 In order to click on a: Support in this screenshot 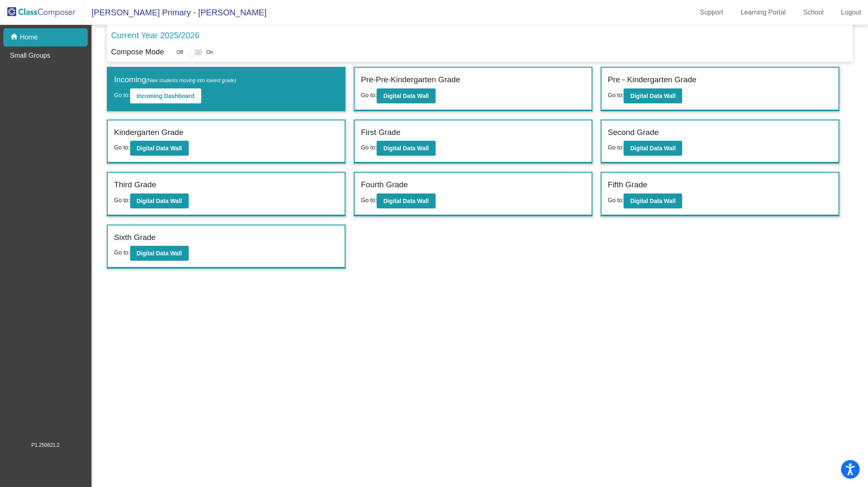, I will do `click(711, 12)`.